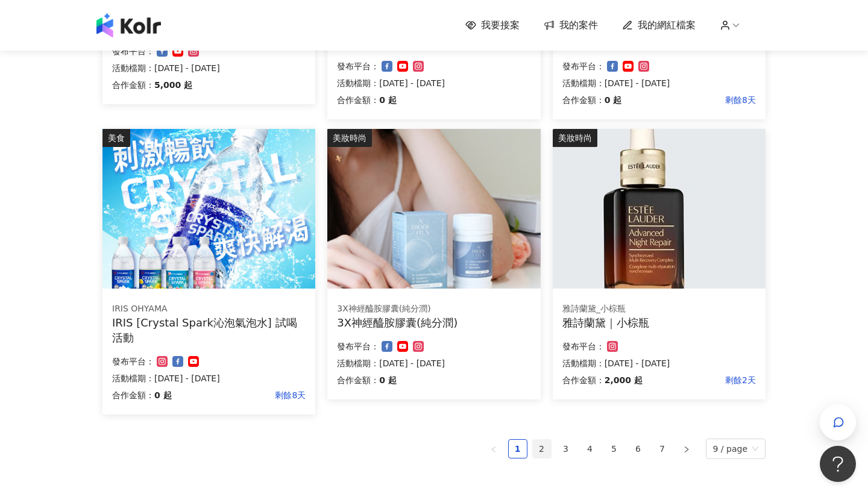 This screenshot has width=868, height=494. Describe the element at coordinates (659, 309) in the screenshot. I see `div: 雅詩蘭黛_小棕瓶` at that location.